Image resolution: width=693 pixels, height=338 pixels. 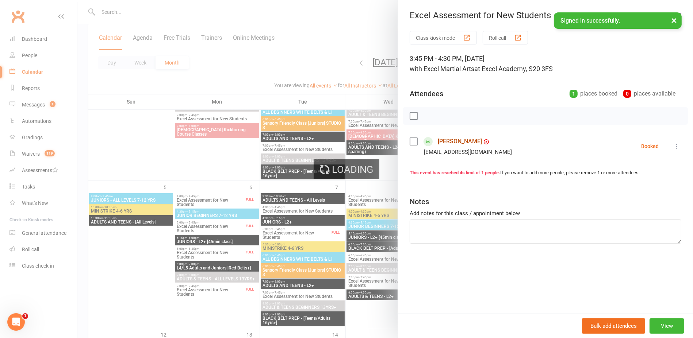 I want to click on button: Roll call, so click(x=505, y=38).